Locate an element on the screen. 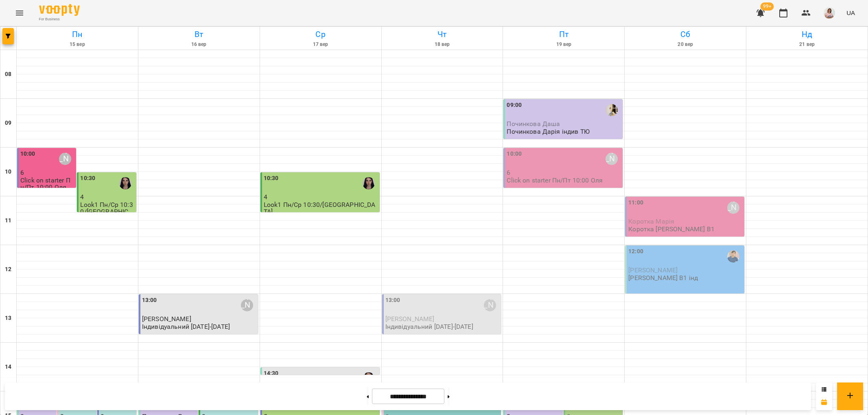  span: Починкова Даша is located at coordinates (533, 124).